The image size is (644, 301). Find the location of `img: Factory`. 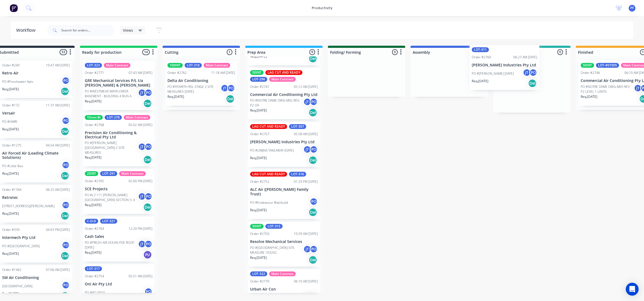

img: Factory is located at coordinates (13, 8).